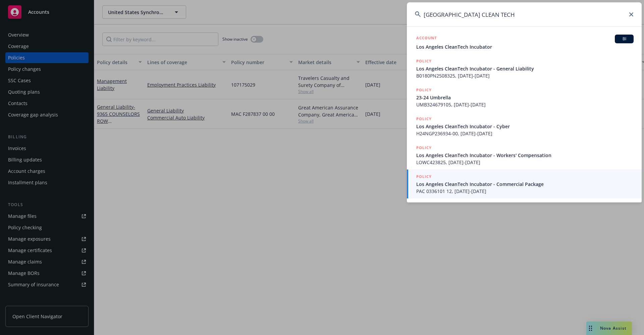 This screenshot has height=335, width=644. I want to click on h5: ACCOUNT, so click(426, 38).